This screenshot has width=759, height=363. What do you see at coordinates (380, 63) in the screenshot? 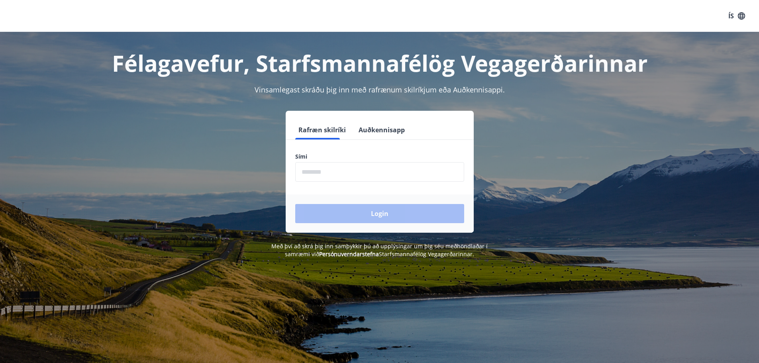
I see `h1: Félagavefur, Starfsmannafélög Vegagerðarinnar` at bounding box center [380, 63].